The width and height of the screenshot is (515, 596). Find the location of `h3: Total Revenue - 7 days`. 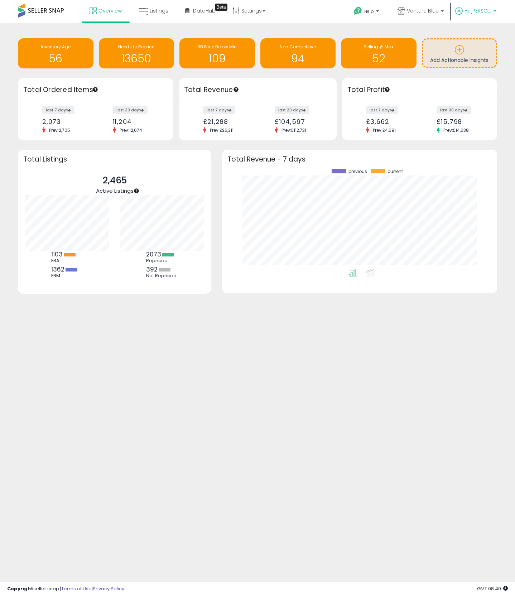

h3: Total Revenue - 7 days is located at coordinates (360, 159).